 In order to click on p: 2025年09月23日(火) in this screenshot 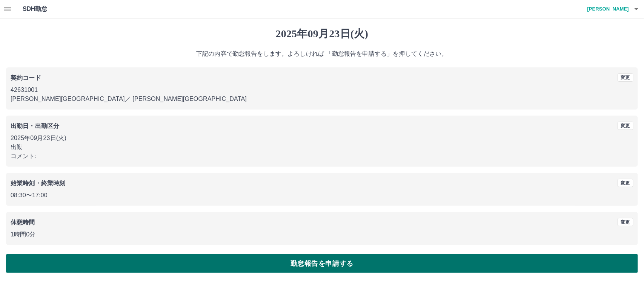, I will do `click(322, 138)`.